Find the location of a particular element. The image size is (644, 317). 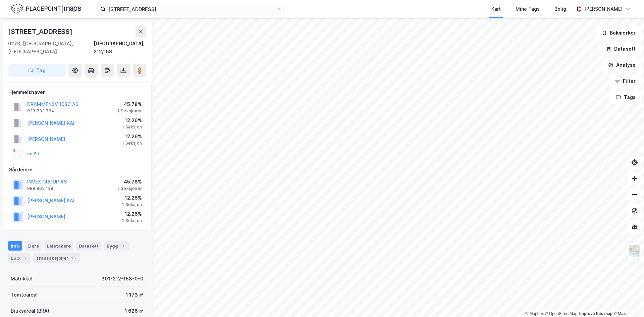

div: 25 is located at coordinates (74, 258).